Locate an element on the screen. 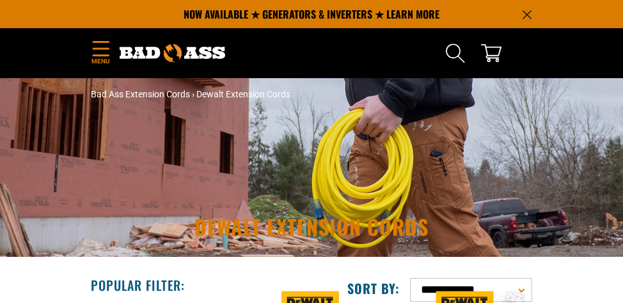 Image resolution: width=623 pixels, height=303 pixels. span: Dewalt Extension Cords is located at coordinates (243, 94).